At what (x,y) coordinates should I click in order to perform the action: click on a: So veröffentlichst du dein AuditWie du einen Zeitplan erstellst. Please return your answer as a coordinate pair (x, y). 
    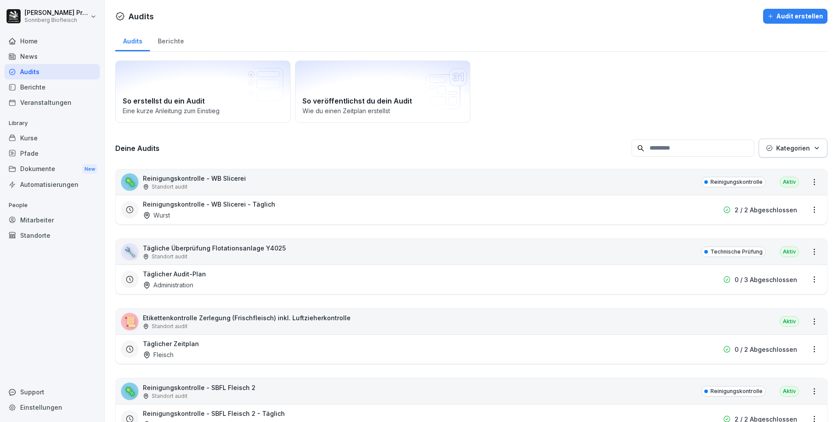
    Looking at the image, I should click on (383, 92).